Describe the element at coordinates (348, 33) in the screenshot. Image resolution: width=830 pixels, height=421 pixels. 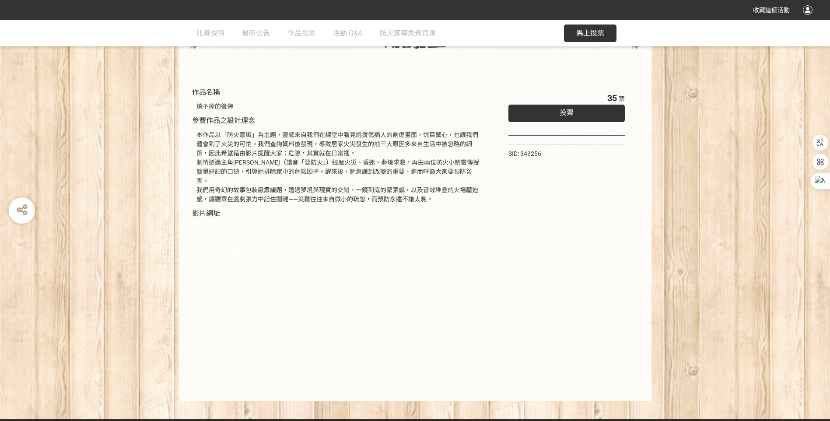
I see `a: 活動 Q&A` at that location.